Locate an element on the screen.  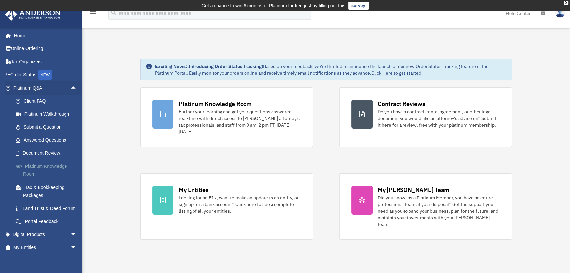
a: My Entities Looking for an EIN, want to make an update to an entity, or sign up for a bank accoun... is located at coordinates (227, 206).